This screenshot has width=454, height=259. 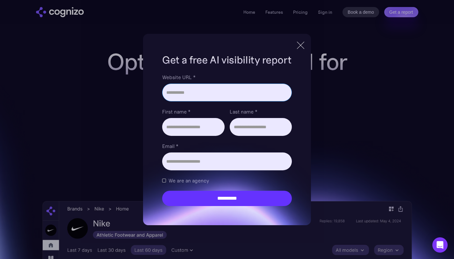 What do you see at coordinates (227, 146) in the screenshot?
I see `label: Email *` at bounding box center [227, 146].